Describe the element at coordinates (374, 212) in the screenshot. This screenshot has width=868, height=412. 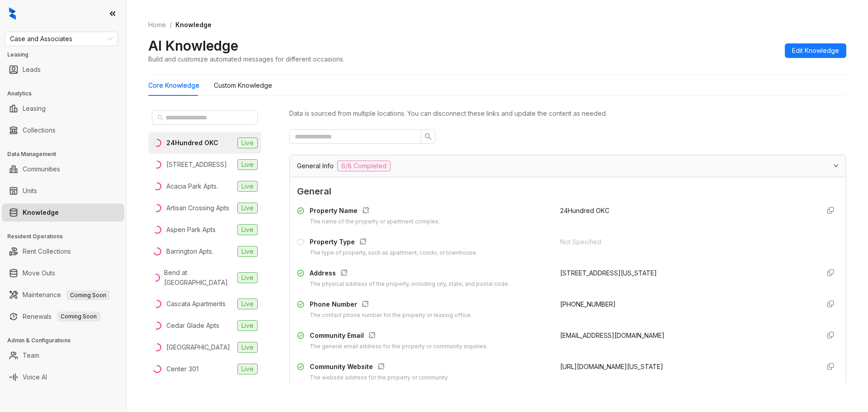
I see `div: Property Name` at that location.